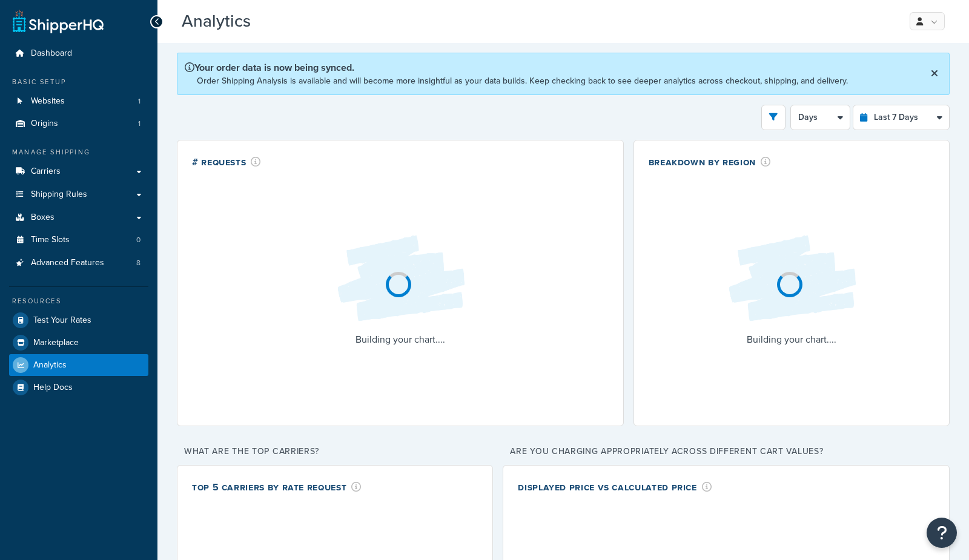  What do you see at coordinates (79, 171) in the screenshot?
I see `li: Carriers` at bounding box center [79, 171].